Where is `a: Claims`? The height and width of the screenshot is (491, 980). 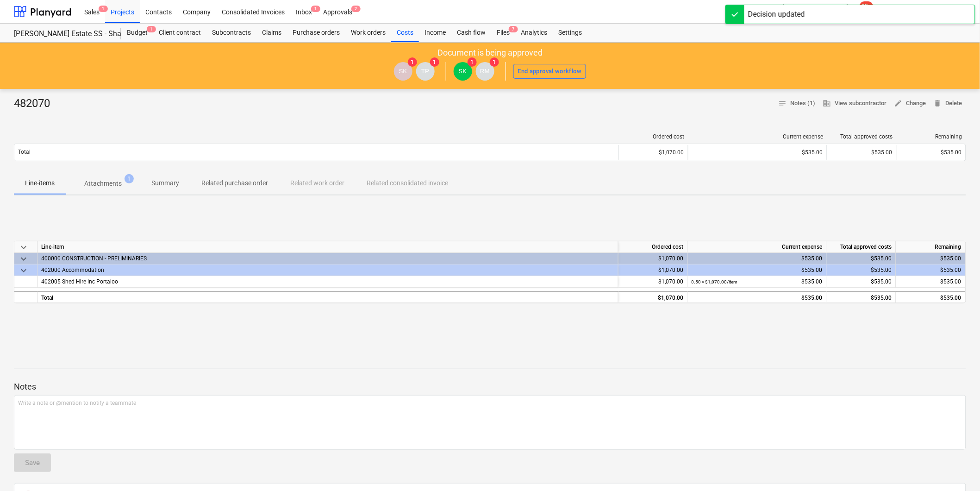
a: Claims is located at coordinates (272, 33).